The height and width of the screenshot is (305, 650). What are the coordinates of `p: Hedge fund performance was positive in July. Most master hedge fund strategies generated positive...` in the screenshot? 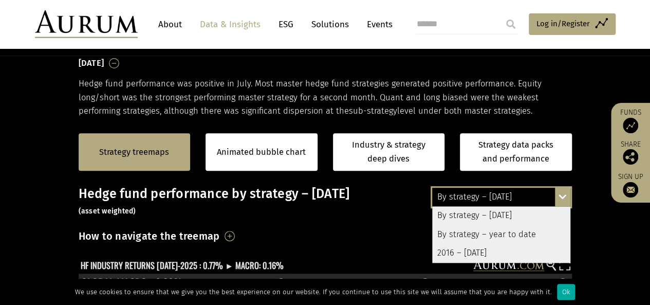 It's located at (325, 97).